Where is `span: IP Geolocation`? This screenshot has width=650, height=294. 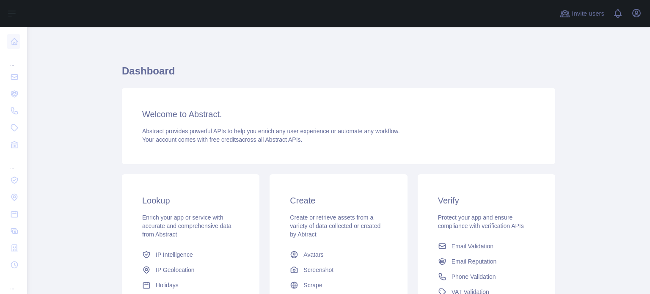 span: IP Geolocation is located at coordinates (175, 270).